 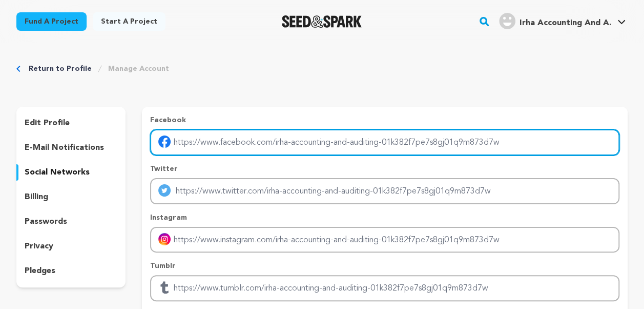 I want to click on img: tumblr.svg, so click(x=165, y=287).